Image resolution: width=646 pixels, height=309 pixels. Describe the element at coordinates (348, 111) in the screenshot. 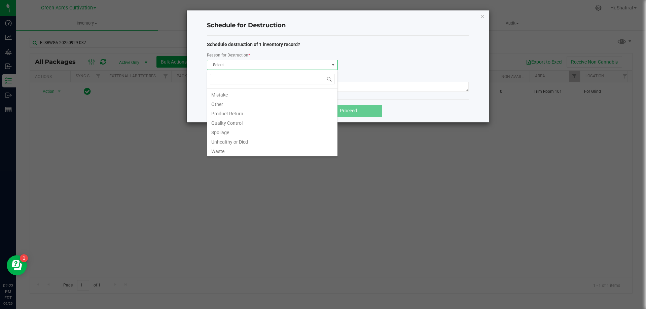

I see `span: Proceed` at that location.